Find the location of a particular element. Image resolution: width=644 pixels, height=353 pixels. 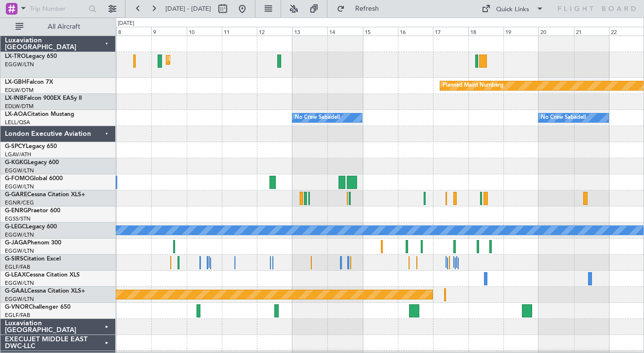

span: LX-TRO is located at coordinates (15, 56).